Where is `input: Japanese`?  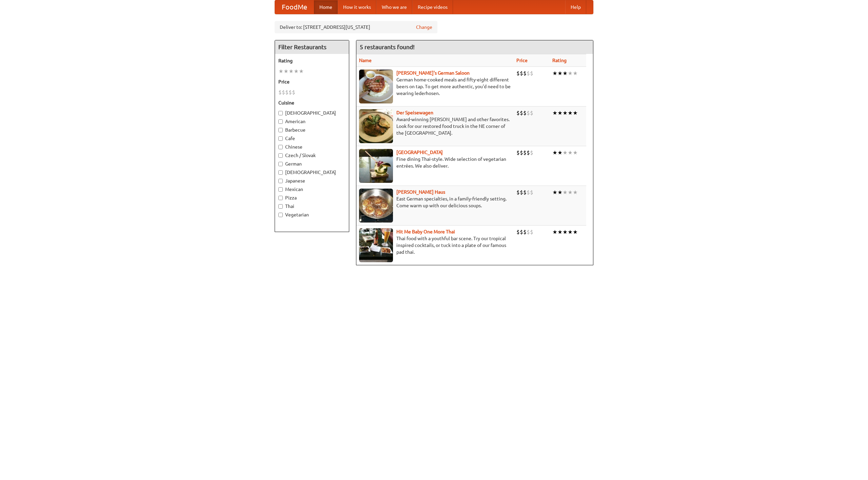 input: Japanese is located at coordinates (280, 181).